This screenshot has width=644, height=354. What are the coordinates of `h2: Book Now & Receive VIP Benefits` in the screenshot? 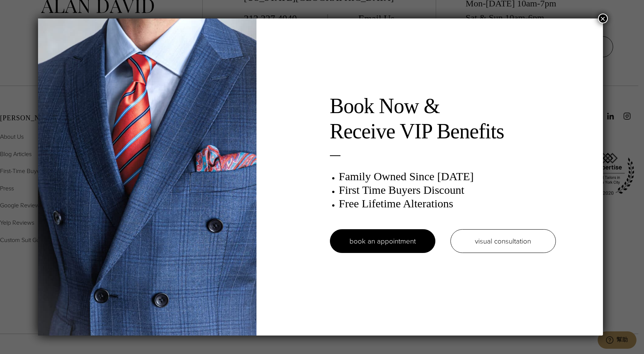 It's located at (443, 119).